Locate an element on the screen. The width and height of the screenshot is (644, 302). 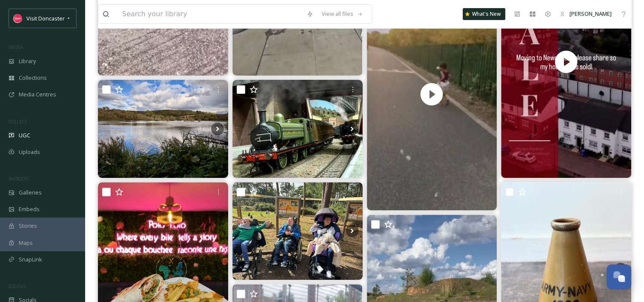
img: Sun makes an appearance so a cheeky little blast for some Vit D… 🥾☀️✌️ #denabynaturereserve #dena... is located at coordinates (163, 128).